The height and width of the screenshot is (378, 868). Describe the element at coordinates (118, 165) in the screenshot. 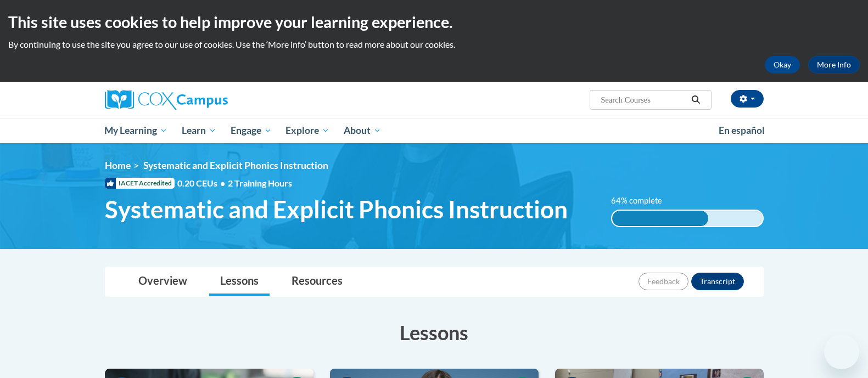

I see `a: Home` at that location.